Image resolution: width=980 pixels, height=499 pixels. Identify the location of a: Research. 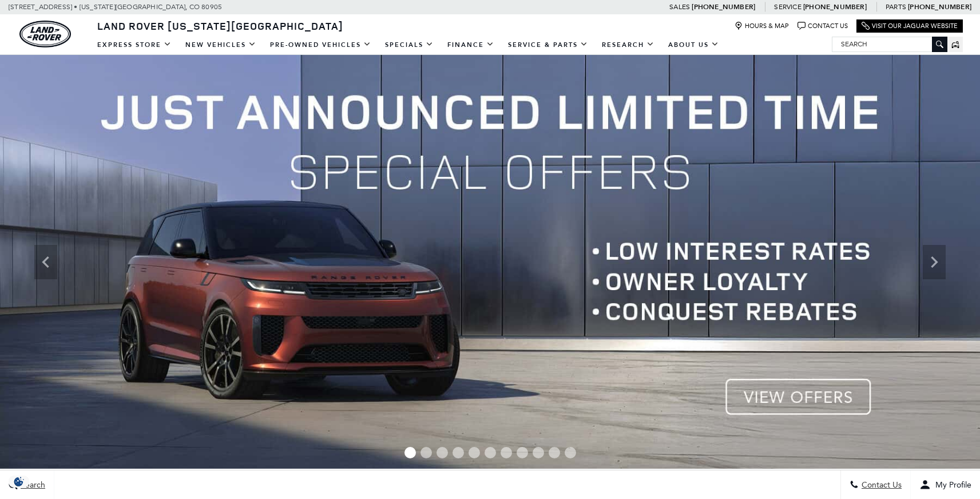
(628, 45).